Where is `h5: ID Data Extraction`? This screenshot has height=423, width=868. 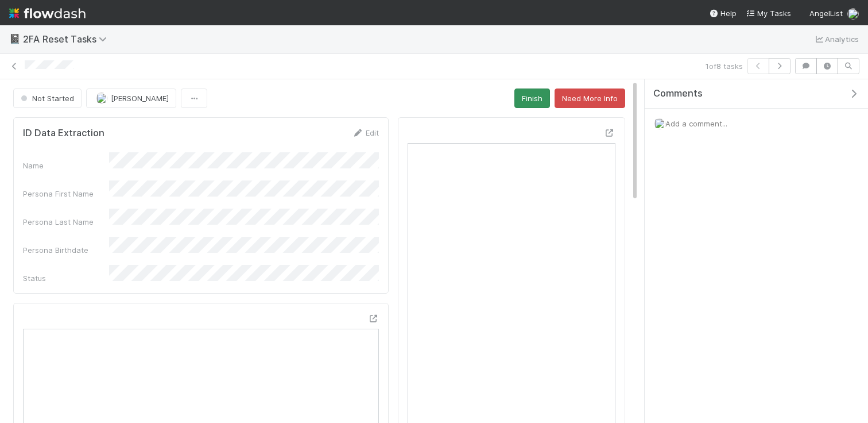 h5: ID Data Extraction is located at coordinates (64, 133).